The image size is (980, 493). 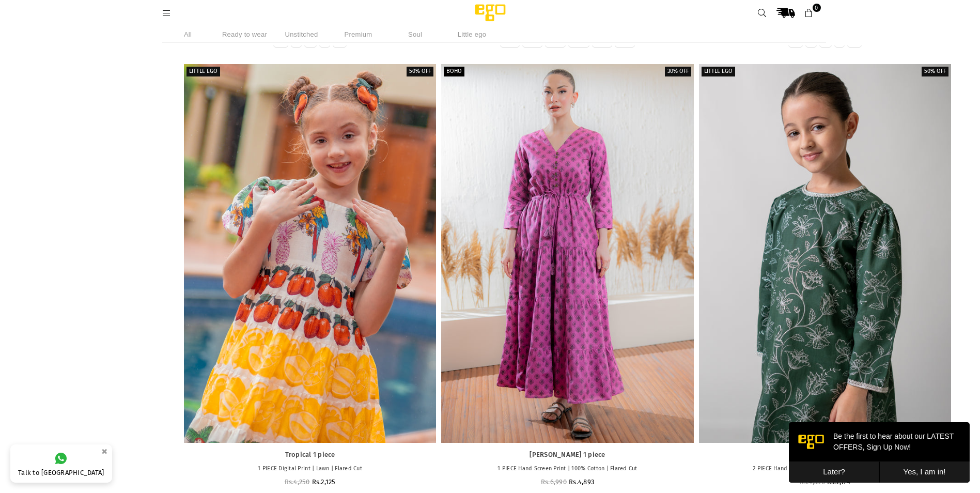 What do you see at coordinates (472, 34) in the screenshot?
I see `li: Little ego` at bounding box center [472, 34].